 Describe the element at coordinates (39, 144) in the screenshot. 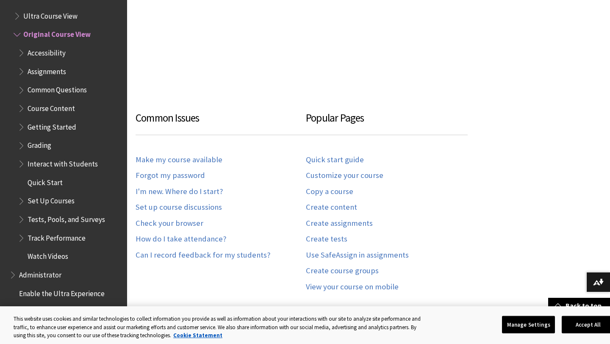

I see `span: Grading` at that location.